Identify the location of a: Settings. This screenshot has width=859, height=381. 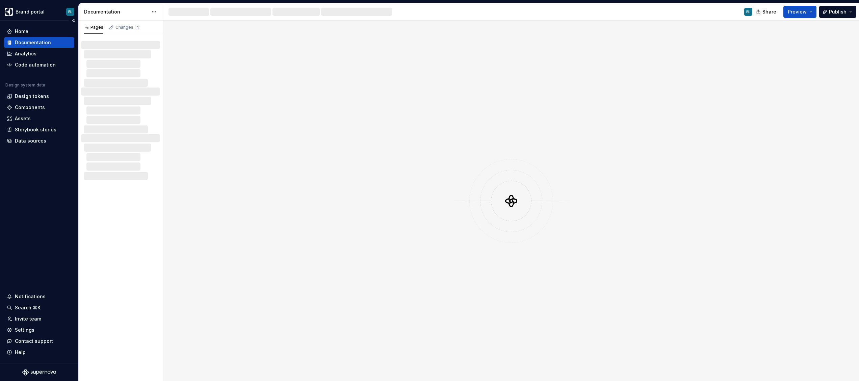
(39, 330).